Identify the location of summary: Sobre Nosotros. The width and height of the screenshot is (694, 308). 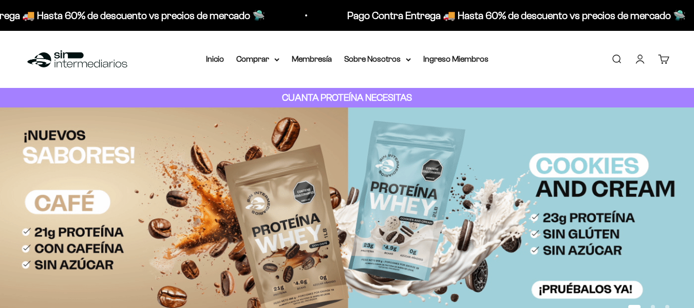
(378, 59).